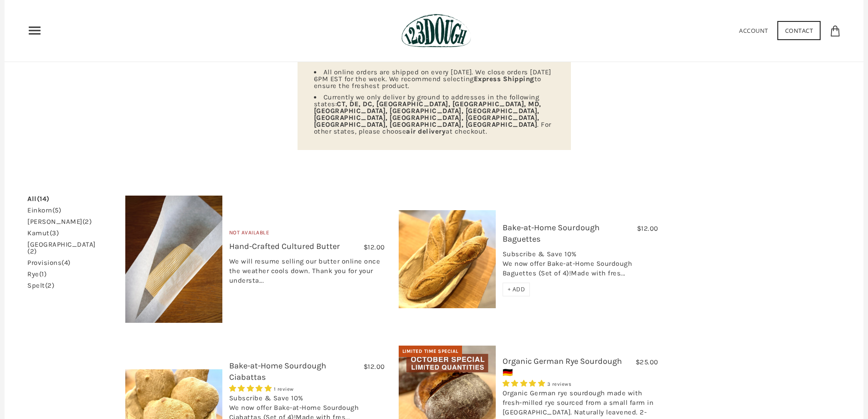  I want to click on strong: Express Shipping, so click(504, 79).